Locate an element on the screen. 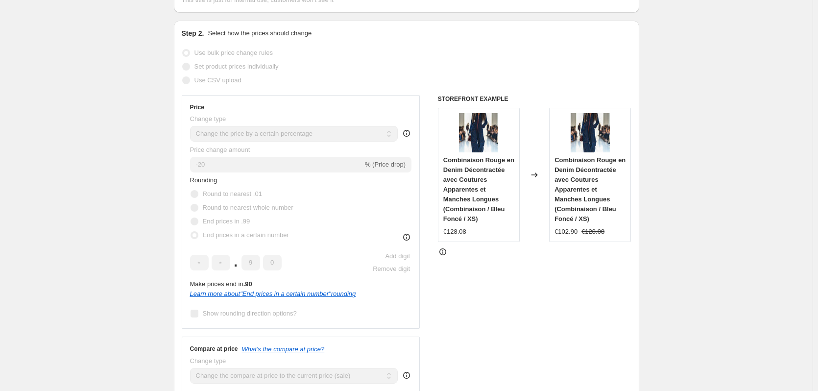 This screenshot has height=391, width=818. span: Rounding is located at coordinates (204, 180).